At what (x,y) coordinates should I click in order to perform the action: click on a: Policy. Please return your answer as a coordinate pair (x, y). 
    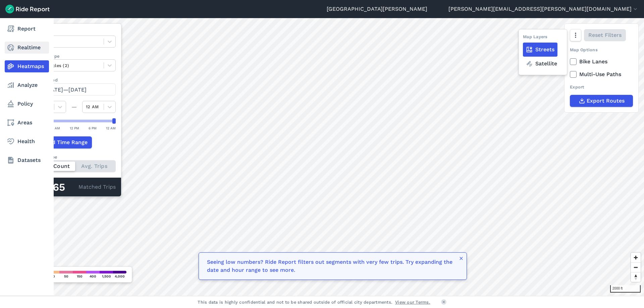
    Looking at the image, I should click on (27, 104).